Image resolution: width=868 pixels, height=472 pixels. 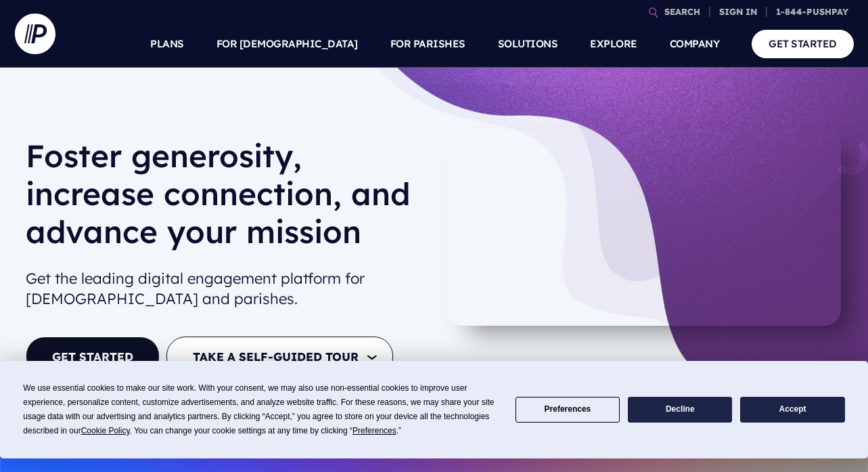 What do you see at coordinates (568, 410) in the screenshot?
I see `button: Preferences` at bounding box center [568, 410].